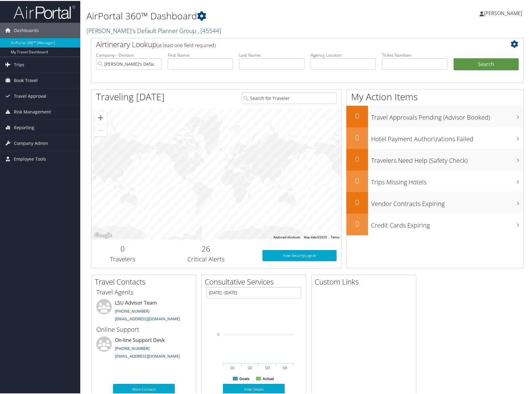  I want to click on h2: 26, so click(206, 248).